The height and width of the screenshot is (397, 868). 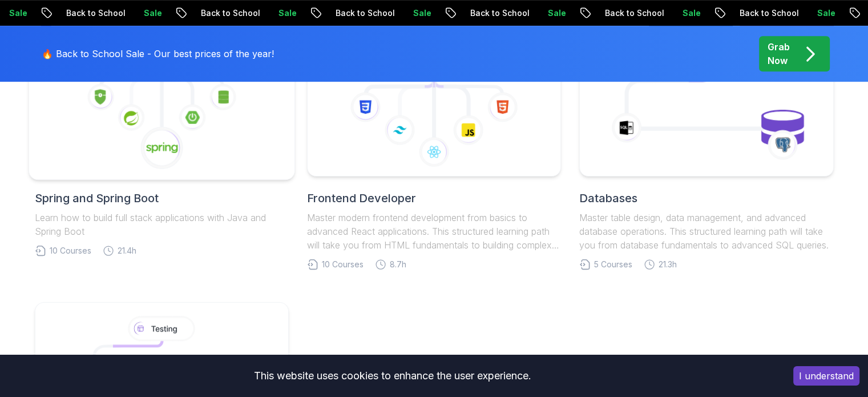 I want to click on h2: Frontend Developer, so click(x=434, y=198).